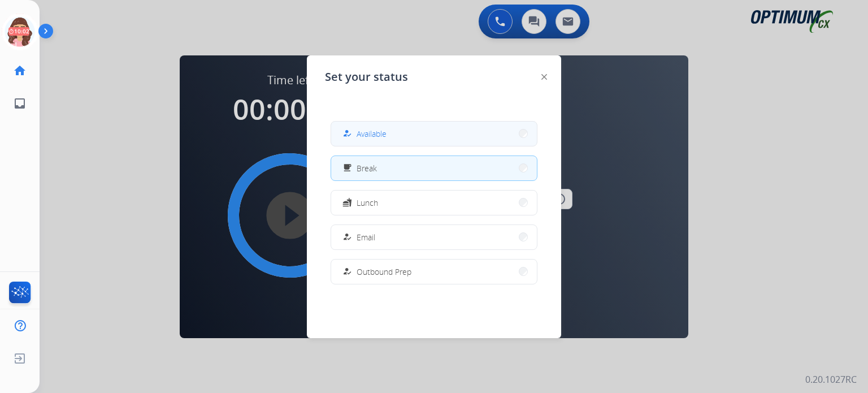  What do you see at coordinates (434, 168) in the screenshot?
I see `button: Break` at bounding box center [434, 168].